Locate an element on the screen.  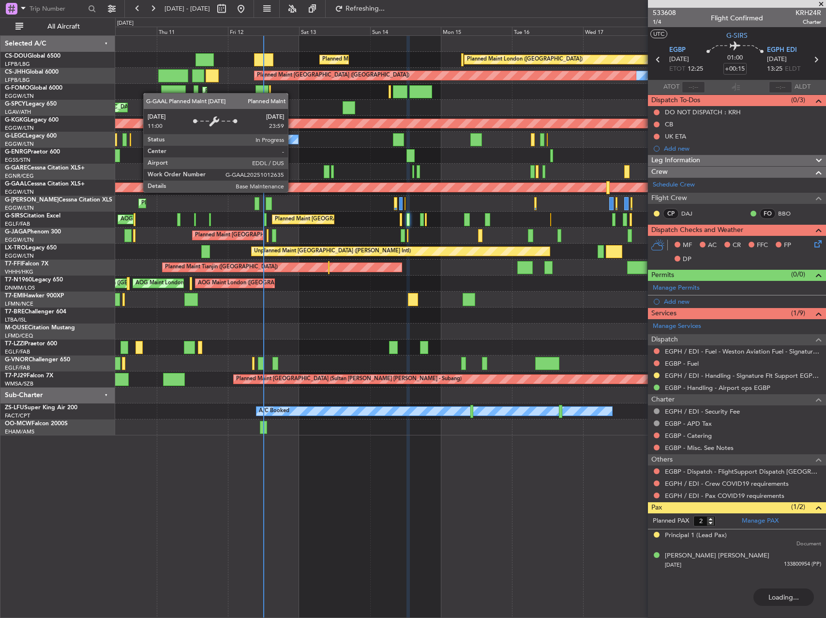
a: OO-MCWFalcon 2000S is located at coordinates (36, 424).